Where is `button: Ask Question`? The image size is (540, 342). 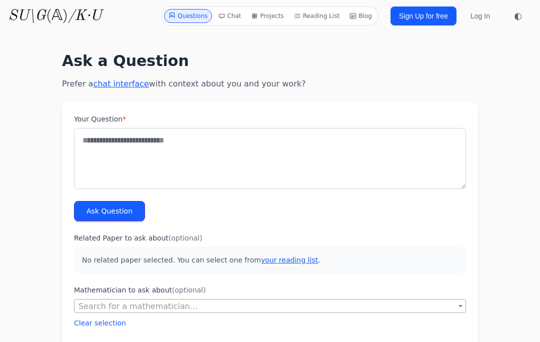
button: Ask Question is located at coordinates (109, 211).